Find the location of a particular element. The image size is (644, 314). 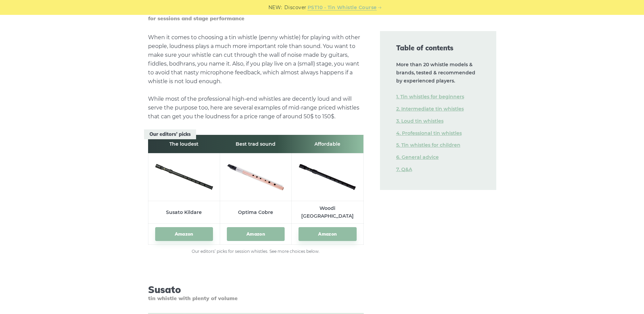

th: Affordable is located at coordinates (327, 144).